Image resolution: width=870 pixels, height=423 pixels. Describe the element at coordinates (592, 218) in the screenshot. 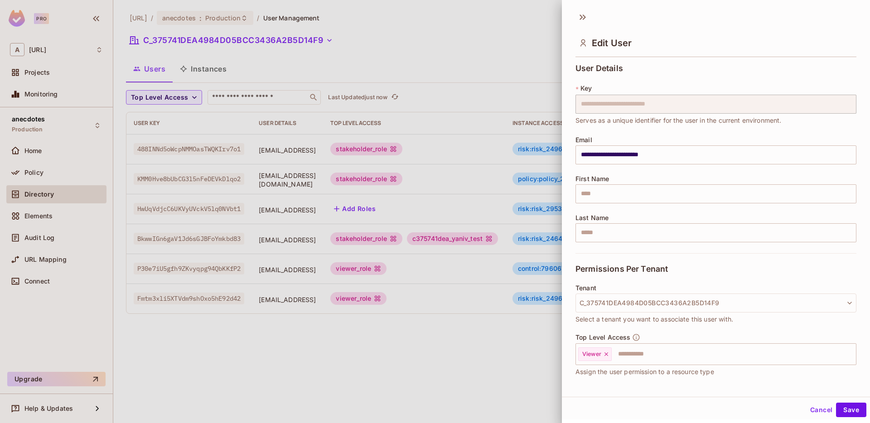

I see `span: Last Name` at that location.